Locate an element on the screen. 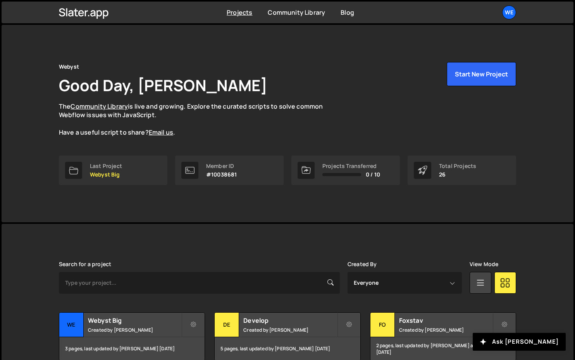 The height and width of the screenshot is (360, 575). label: Search for a project is located at coordinates (85, 264).